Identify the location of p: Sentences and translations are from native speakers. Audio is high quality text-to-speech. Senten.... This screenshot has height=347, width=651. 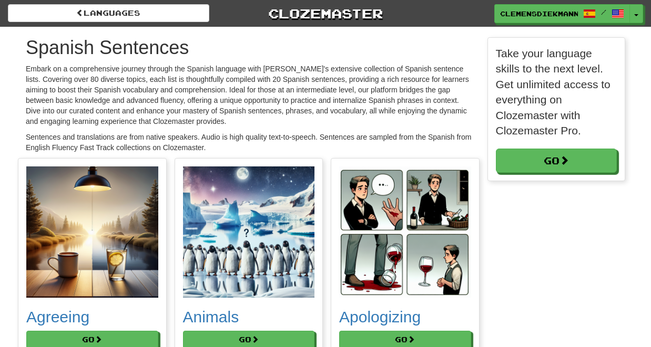
(249, 142).